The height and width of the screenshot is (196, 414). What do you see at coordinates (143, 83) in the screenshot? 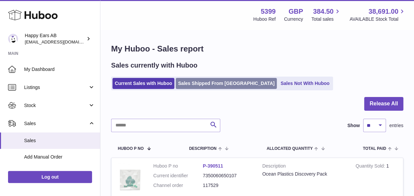
I see `a: Current Sales with Huboo` at bounding box center [143, 83].